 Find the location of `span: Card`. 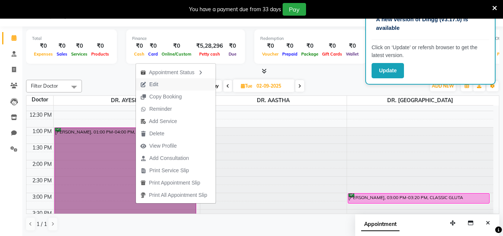

span: Card is located at coordinates (153, 54).